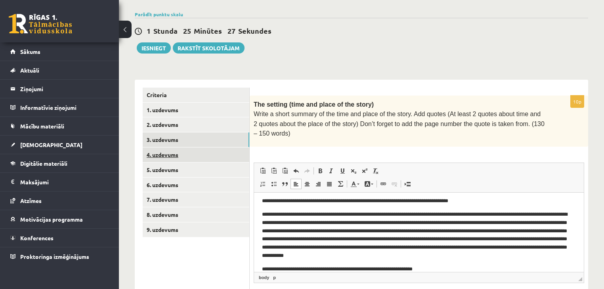 Image resolution: width=604 pixels, height=289 pixels. I want to click on a: Ievietot no Worda, so click(285, 171).